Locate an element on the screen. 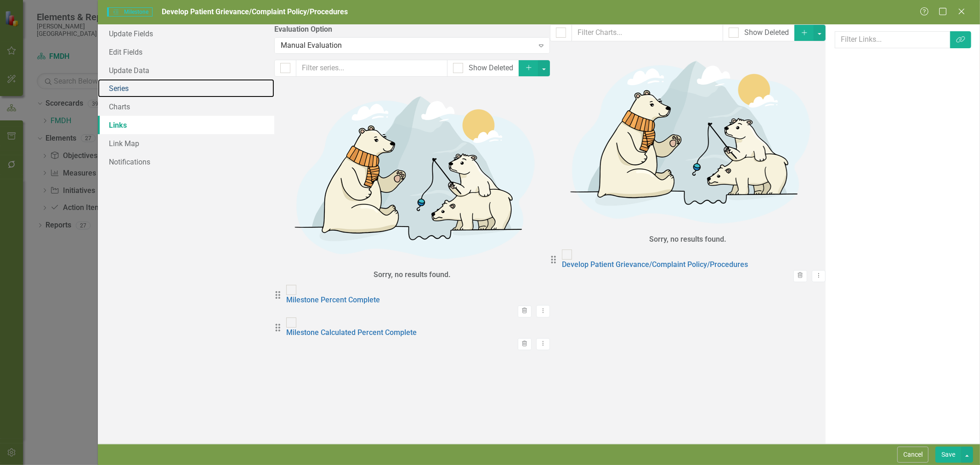  a: Charts is located at coordinates (186, 106).